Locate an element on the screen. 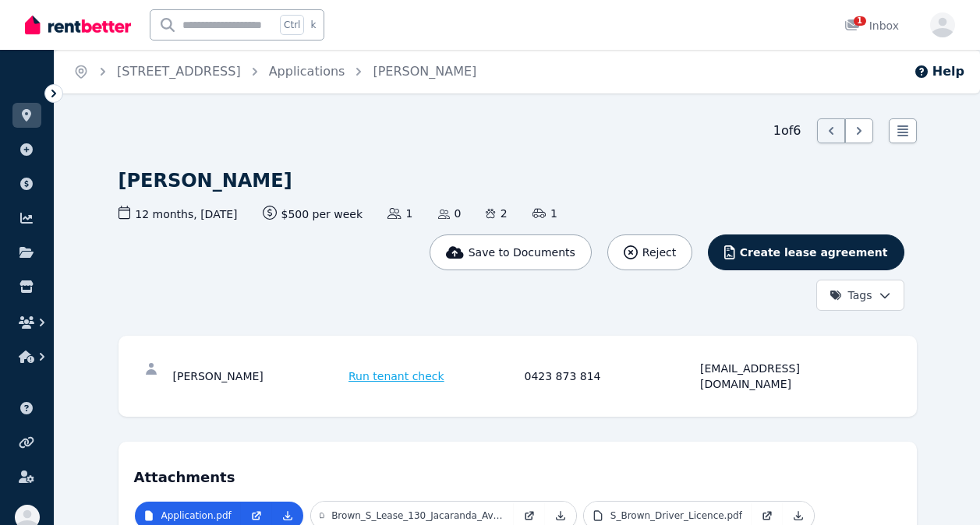  button: Help is located at coordinates (939, 72).